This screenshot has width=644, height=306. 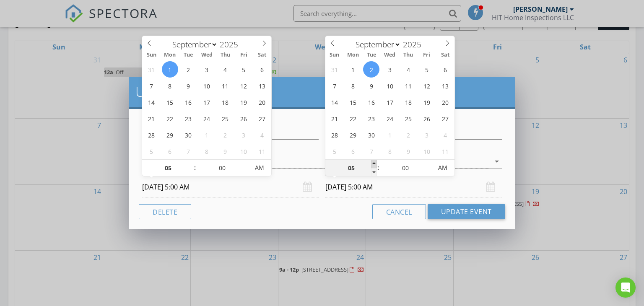 What do you see at coordinates (399, 212) in the screenshot?
I see `button: Cancel` at bounding box center [399, 212].